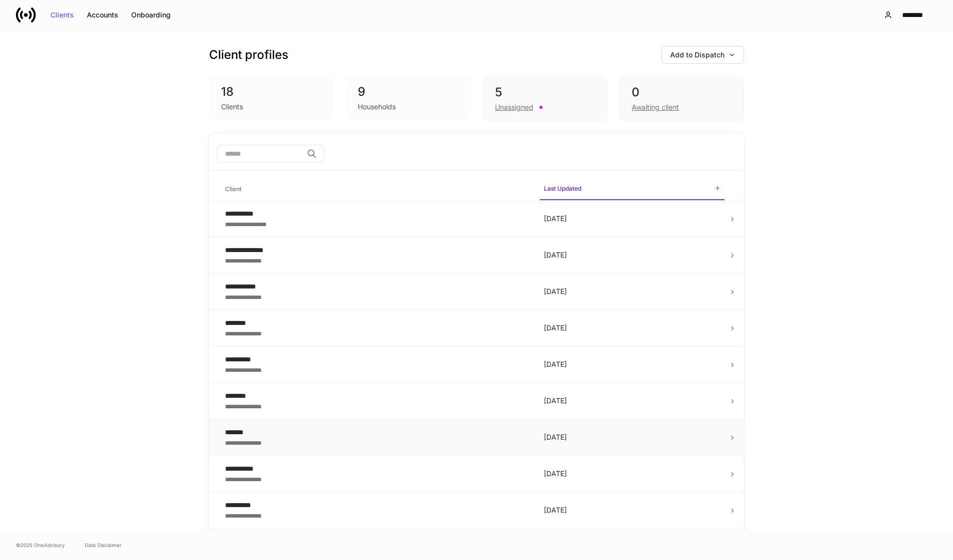 The width and height of the screenshot is (953, 560). I want to click on div: Onboarding, so click(151, 15).